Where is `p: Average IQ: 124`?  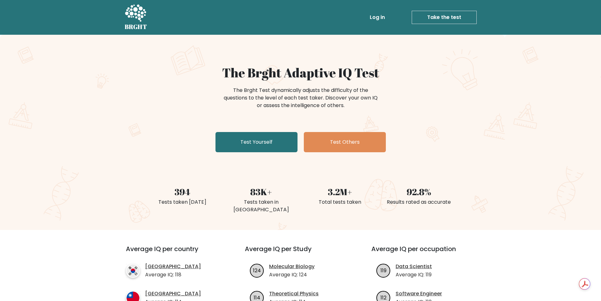 p: Average IQ: 124 is located at coordinates (292, 275).